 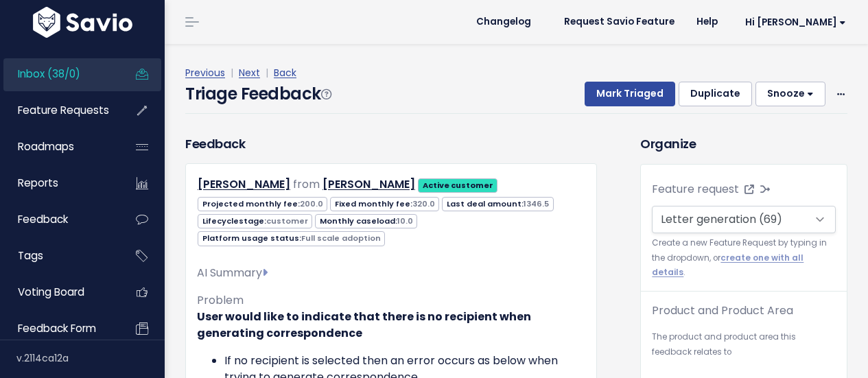 What do you see at coordinates (458, 185) in the screenshot?
I see `strong: Active customer` at bounding box center [458, 185].